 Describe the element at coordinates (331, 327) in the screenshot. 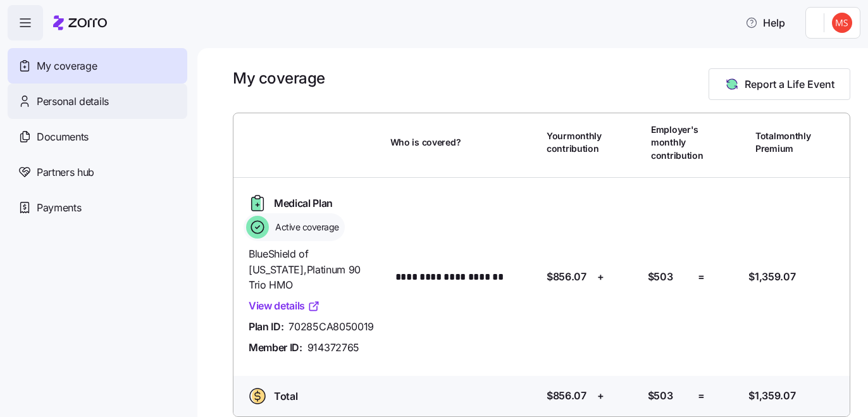

I see `span: 70285CA8050019` at that location.